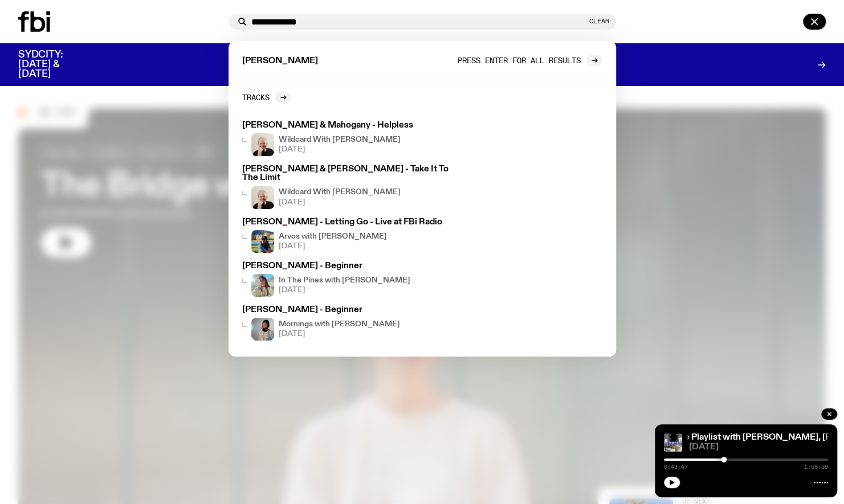 The width and height of the screenshot is (844, 504). I want to click on img: Kanika Kirpalani sits cross legged on the grass, her arms hugging her knees. She wears a denim ja..., so click(263, 241).